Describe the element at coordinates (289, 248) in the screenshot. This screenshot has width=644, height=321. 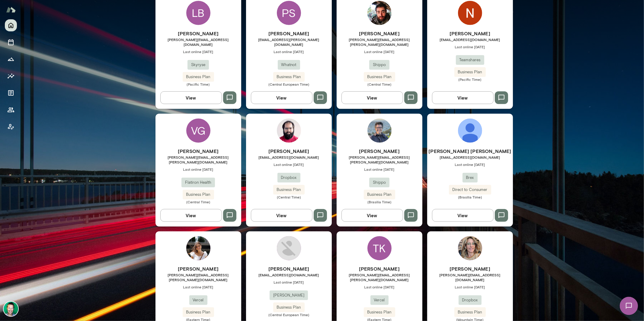
I see `img: Ruben Segura` at that location.